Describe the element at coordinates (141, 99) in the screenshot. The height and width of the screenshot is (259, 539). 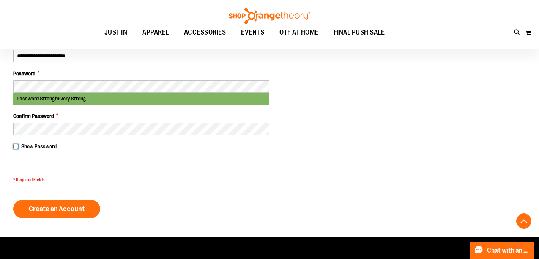
I see `div: Password Strength:` at that location.